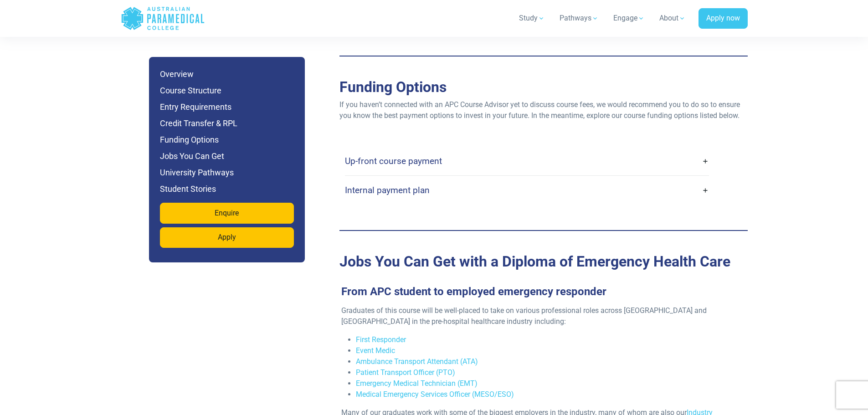 The height and width of the screenshot is (415, 868). Describe the element at coordinates (579, 19) in the screenshot. I see `a: Pathways` at that location.